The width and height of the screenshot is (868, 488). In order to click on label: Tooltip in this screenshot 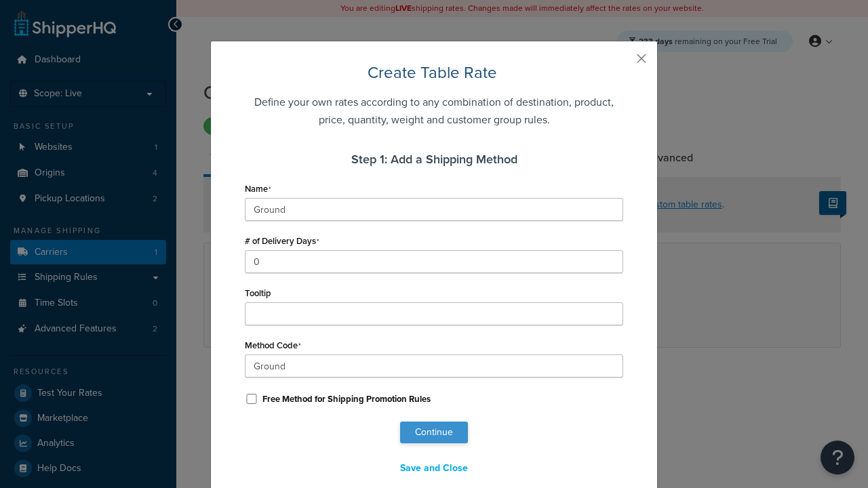, I will do `click(258, 293)`.